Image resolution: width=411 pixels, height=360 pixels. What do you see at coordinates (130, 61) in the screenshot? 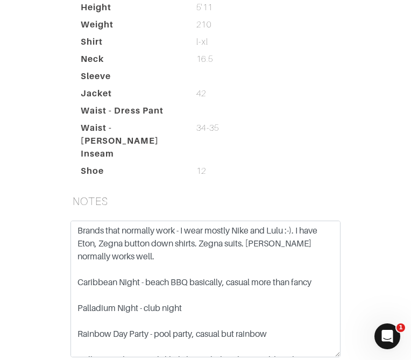
I see `dt: Neck` at bounding box center [130, 61].